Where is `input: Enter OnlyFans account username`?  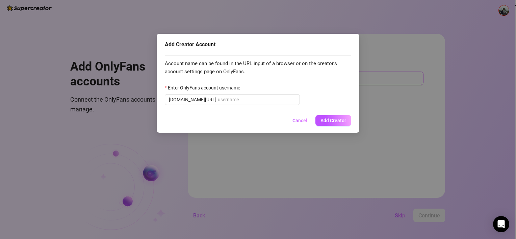
input: Enter OnlyFans account username is located at coordinates (257, 100).